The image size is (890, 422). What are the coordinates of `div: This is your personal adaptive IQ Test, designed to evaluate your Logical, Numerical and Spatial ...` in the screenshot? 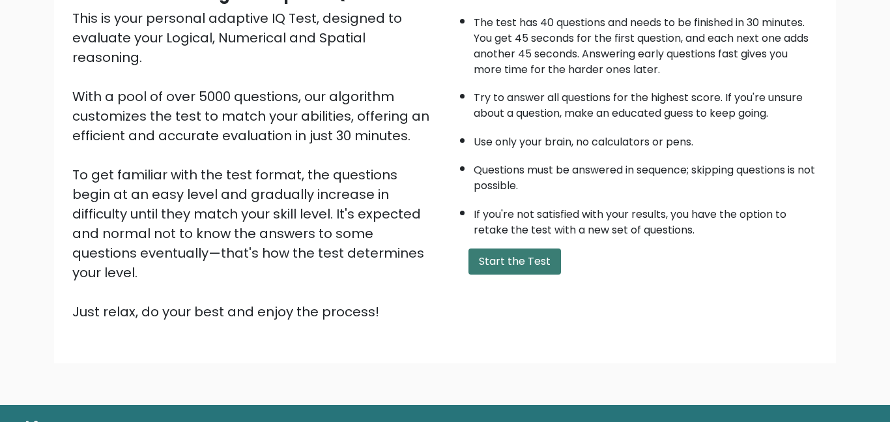 It's located at (255, 165).